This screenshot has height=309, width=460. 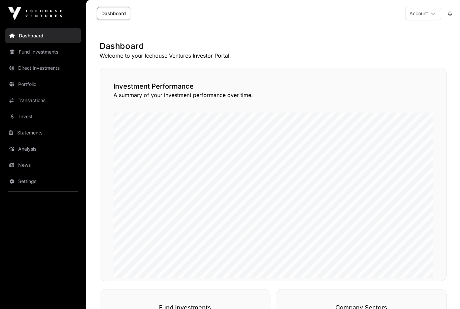 What do you see at coordinates (43, 100) in the screenshot?
I see `a: Transactions` at bounding box center [43, 100].